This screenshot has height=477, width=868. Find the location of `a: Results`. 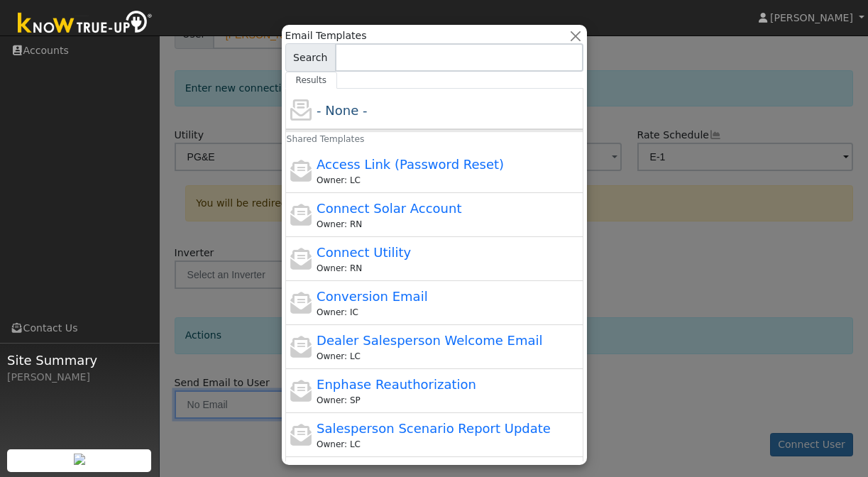

a: Results is located at coordinates (311, 80).